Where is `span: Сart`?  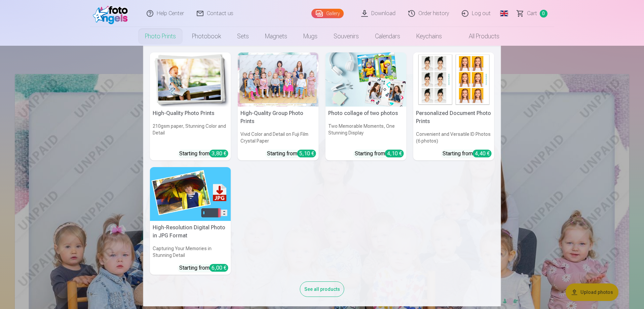
span: Сart is located at coordinates (532, 13).